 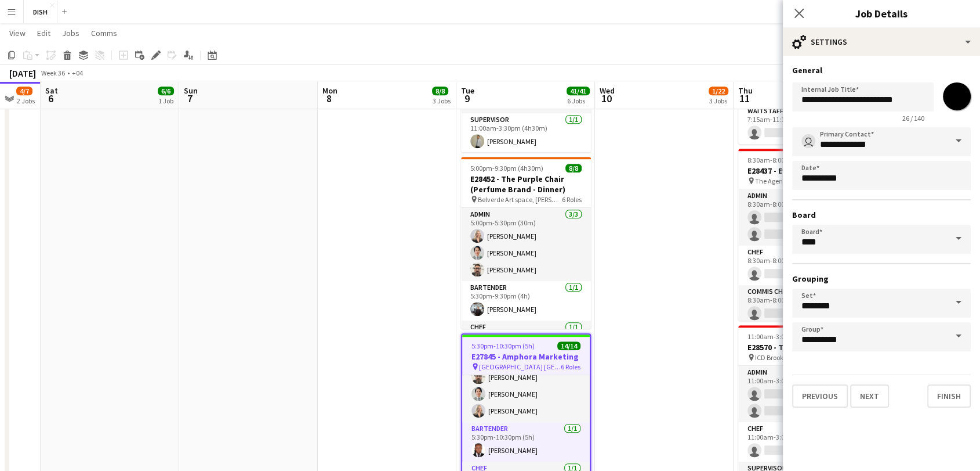 What do you see at coordinates (578, 91) in the screenshot?
I see `span: 41/41` at bounding box center [578, 91].